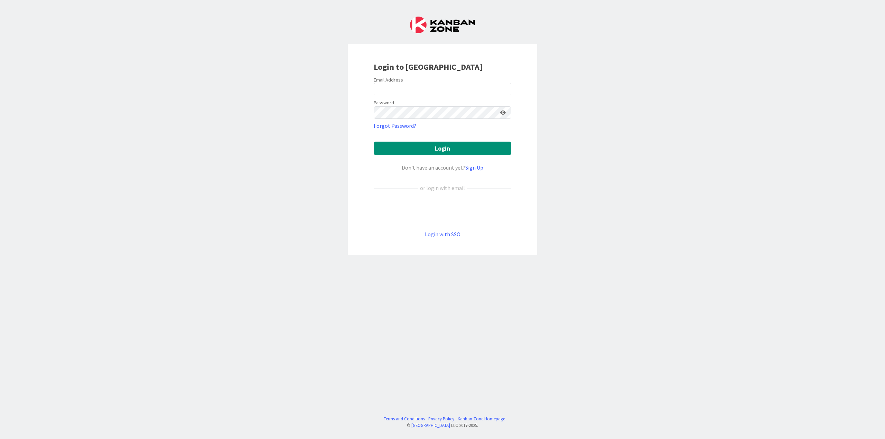 Image resolution: width=885 pixels, height=439 pixels. Describe the element at coordinates (384, 103) in the screenshot. I see `label: Password` at that location.